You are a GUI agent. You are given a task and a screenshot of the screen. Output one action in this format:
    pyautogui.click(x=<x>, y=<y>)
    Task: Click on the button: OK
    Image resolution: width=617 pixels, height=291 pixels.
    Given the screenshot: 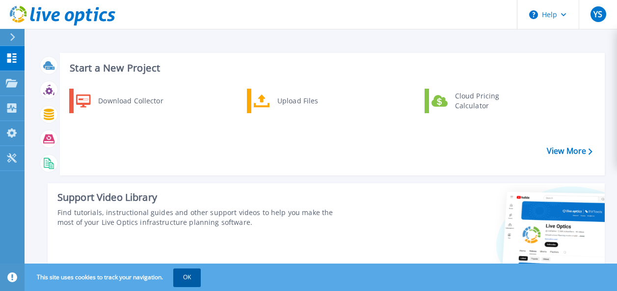 What is the action you would take?
    pyautogui.click(x=187, y=278)
    